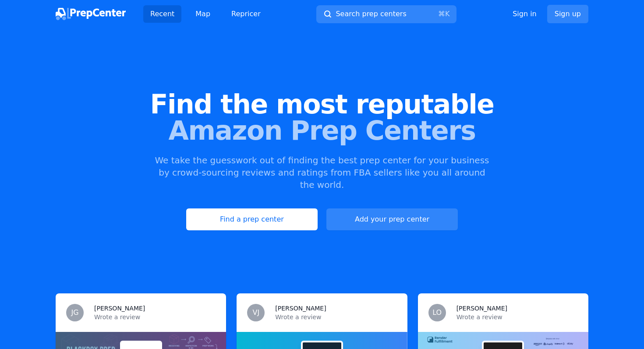 The height and width of the screenshot is (349, 644). What do you see at coordinates (437, 313) in the screenshot?
I see `span: LO` at bounding box center [437, 313].